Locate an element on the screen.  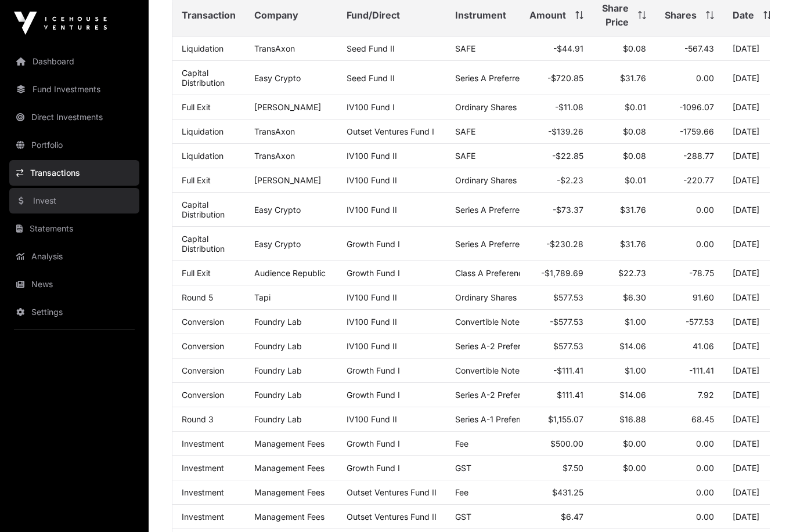
span: $14.06 is located at coordinates (633, 395).